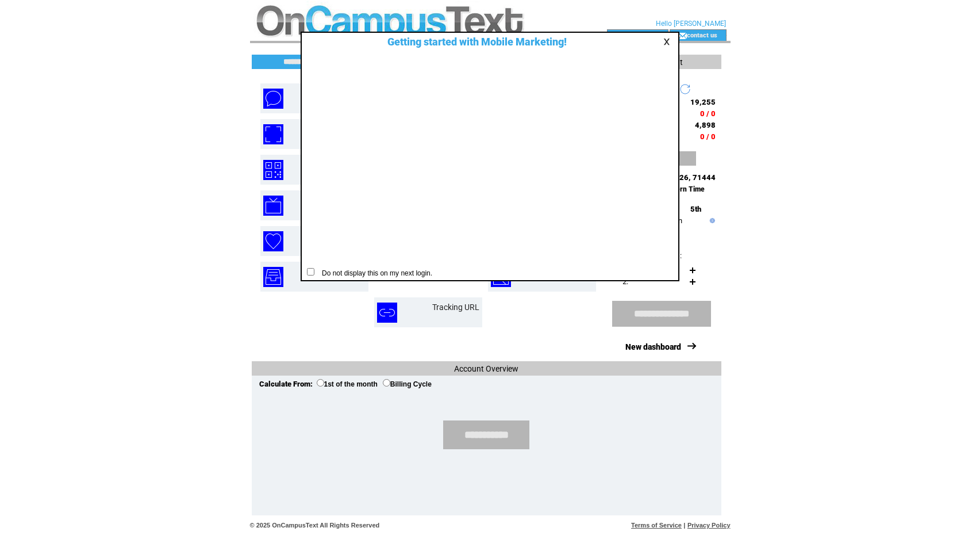 The width and height of the screenshot is (980, 543). I want to click on a: Privacy Policy, so click(709, 525).